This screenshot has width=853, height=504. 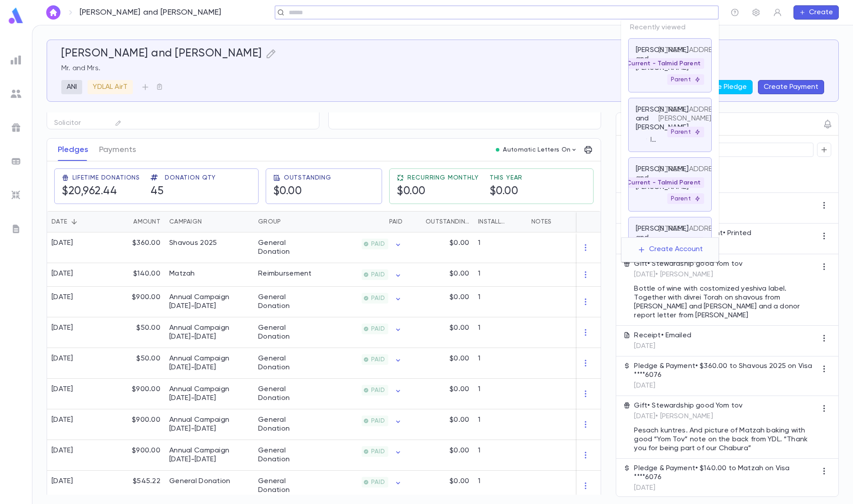 What do you see at coordinates (73, 150) in the screenshot?
I see `button: Pledges` at bounding box center [73, 150].